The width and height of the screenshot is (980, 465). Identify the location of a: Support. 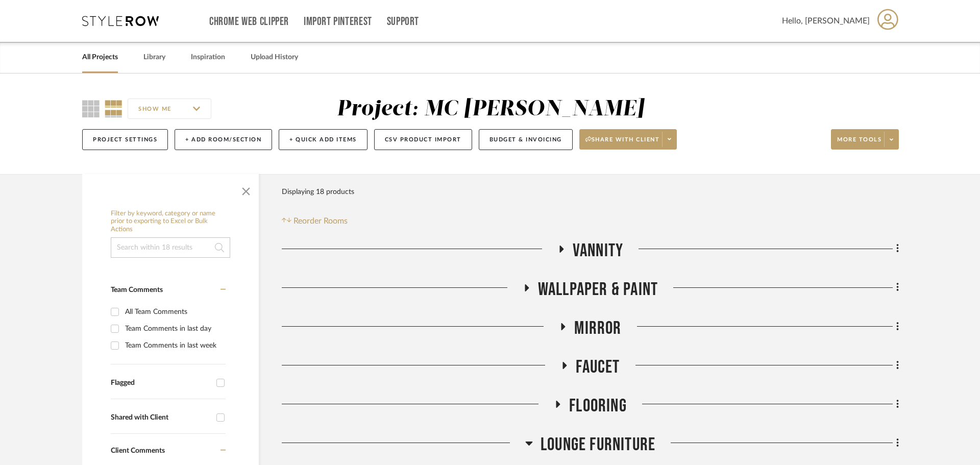
(403, 22).